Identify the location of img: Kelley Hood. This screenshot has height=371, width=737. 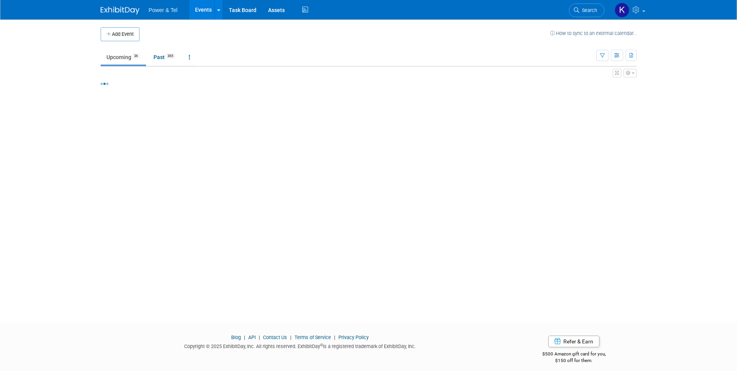
(622, 10).